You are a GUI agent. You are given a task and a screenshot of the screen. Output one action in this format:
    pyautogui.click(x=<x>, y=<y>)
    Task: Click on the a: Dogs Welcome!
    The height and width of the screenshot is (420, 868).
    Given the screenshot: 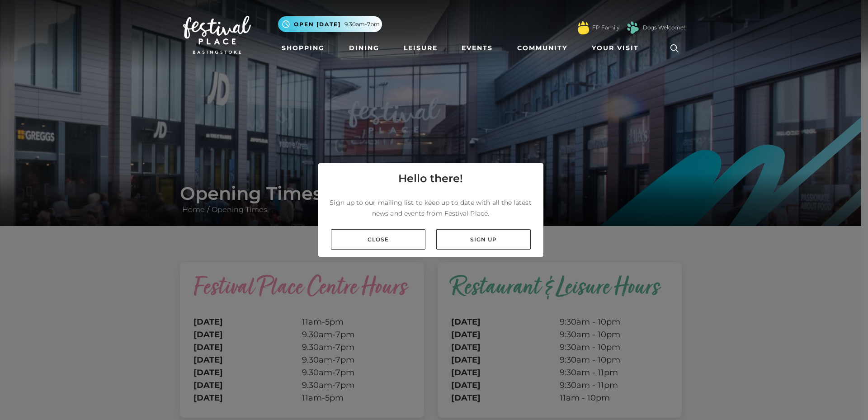 What is the action you would take?
    pyautogui.click(x=664, y=28)
    